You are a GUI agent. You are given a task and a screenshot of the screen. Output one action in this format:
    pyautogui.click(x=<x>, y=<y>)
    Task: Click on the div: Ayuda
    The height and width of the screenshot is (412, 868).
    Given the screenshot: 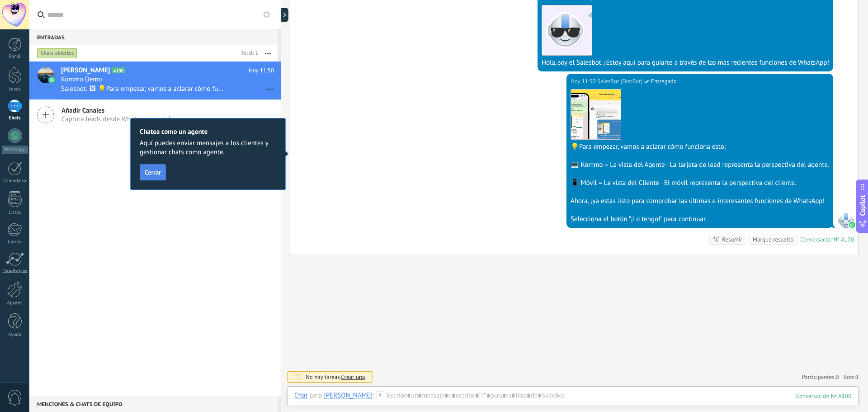 What is the action you would take?
    pyautogui.click(x=15, y=335)
    